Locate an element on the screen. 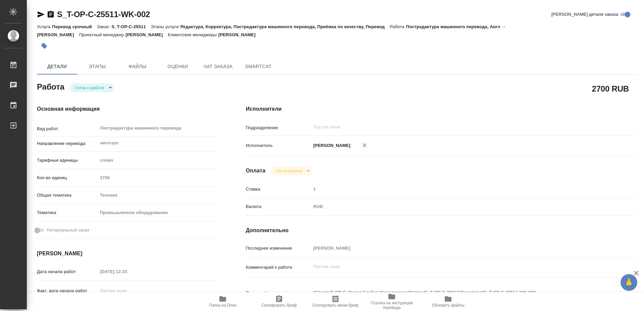  button: Скопировать ссылку is located at coordinates (51, 14).